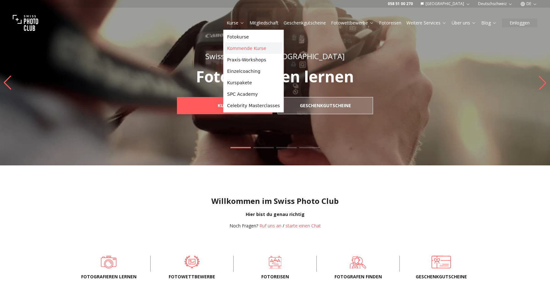  Describe the element at coordinates (109, 277) in the screenshot. I see `span: Fotografieren lernen` at that location.